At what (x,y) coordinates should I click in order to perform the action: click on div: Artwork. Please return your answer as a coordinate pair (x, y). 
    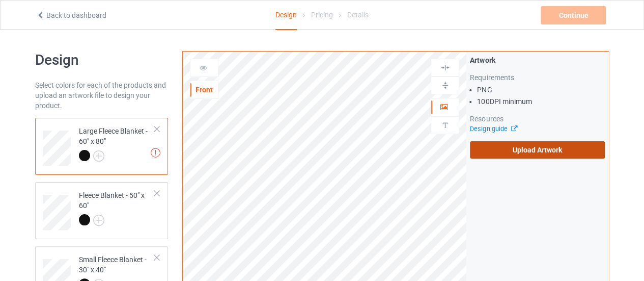
    Looking at the image, I should click on (537, 60).